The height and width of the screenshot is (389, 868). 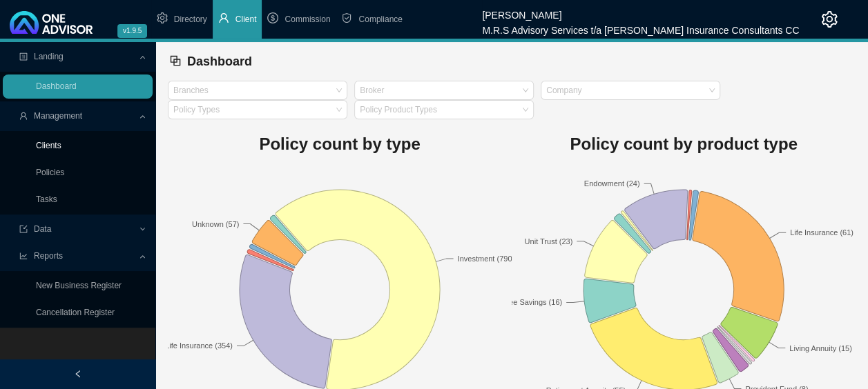 What do you see at coordinates (58, 116) in the screenshot?
I see `span: Management` at bounding box center [58, 116].